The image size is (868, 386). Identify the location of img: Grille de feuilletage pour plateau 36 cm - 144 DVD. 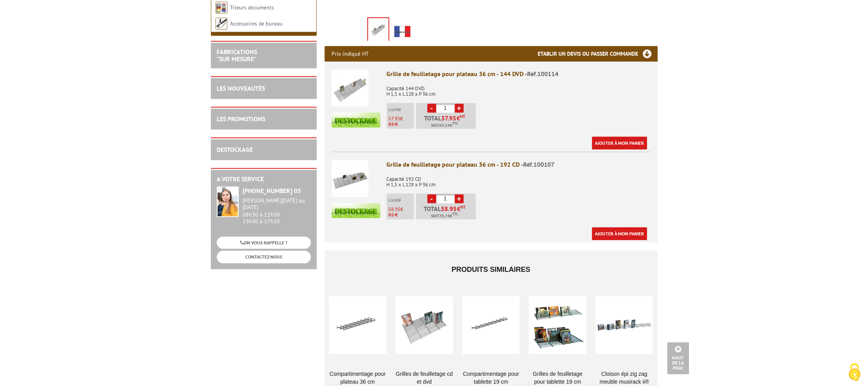
(350, 88).